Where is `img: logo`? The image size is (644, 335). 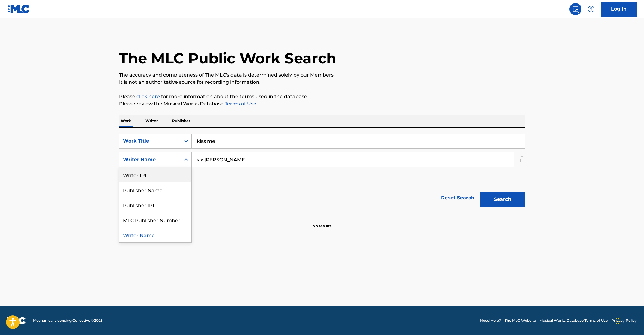 img: logo is located at coordinates (16, 321).